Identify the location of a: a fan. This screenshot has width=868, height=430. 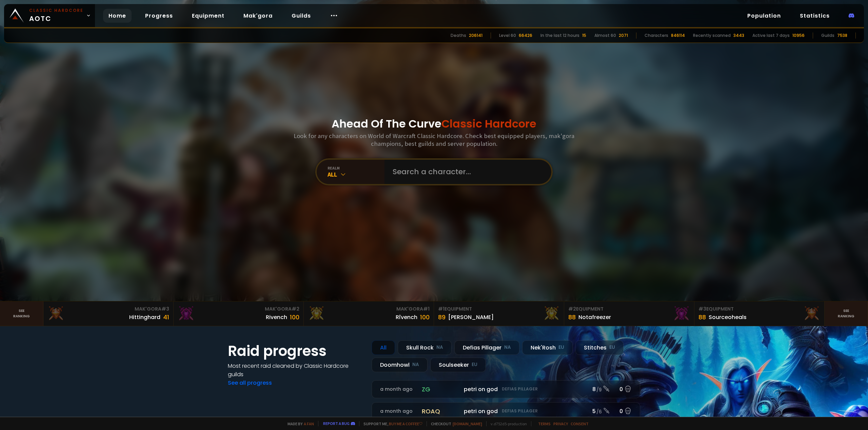
(309, 424).